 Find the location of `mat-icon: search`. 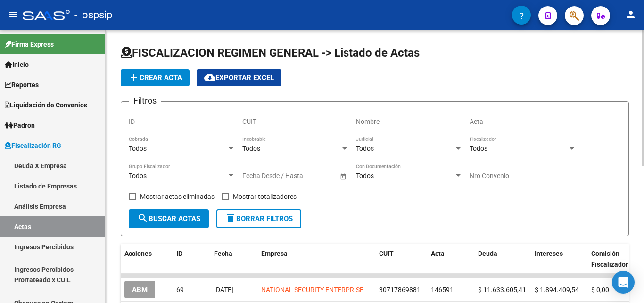

mat-icon: search is located at coordinates (143, 218).